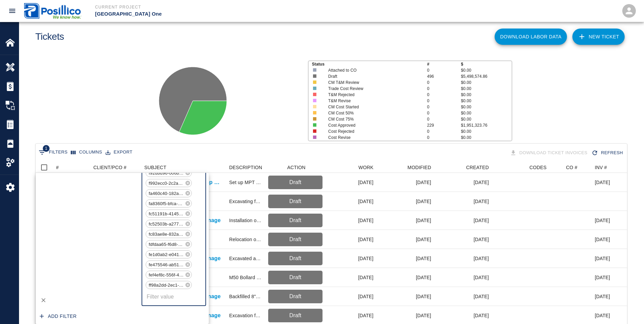 Image resolution: width=644 pixels, height=324 pixels. Describe the element at coordinates (531, 37) in the screenshot. I see `button: Download Labor Data` at that location.